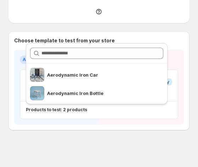 The width and height of the screenshot is (198, 167). I want to click on h2: A, so click(24, 60).